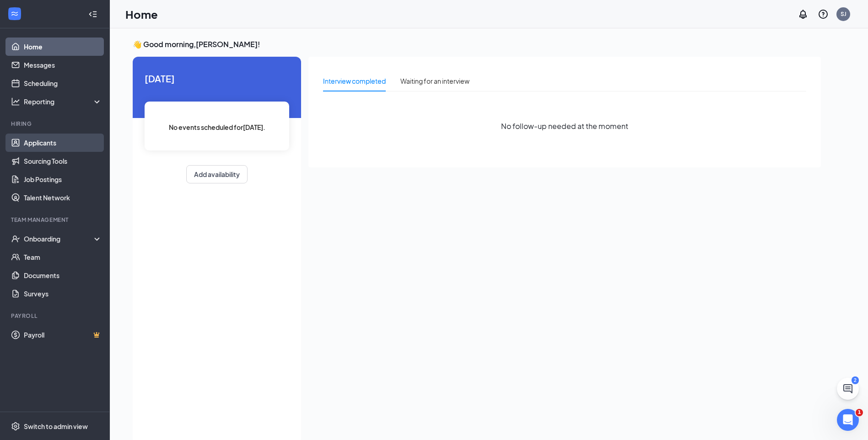  I want to click on svg: WorkstreamLogo, so click(15, 13).